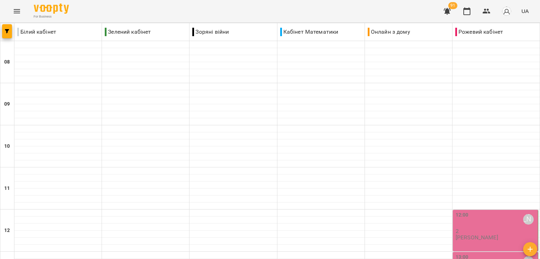 The image size is (540, 259). I want to click on h6: 08, so click(7, 62).